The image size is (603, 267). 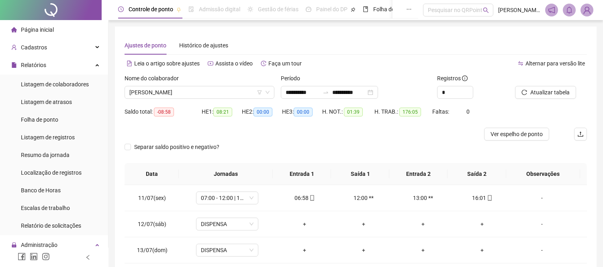 What do you see at coordinates (452, 78) in the screenshot?
I see `span: Registros` at bounding box center [452, 78].